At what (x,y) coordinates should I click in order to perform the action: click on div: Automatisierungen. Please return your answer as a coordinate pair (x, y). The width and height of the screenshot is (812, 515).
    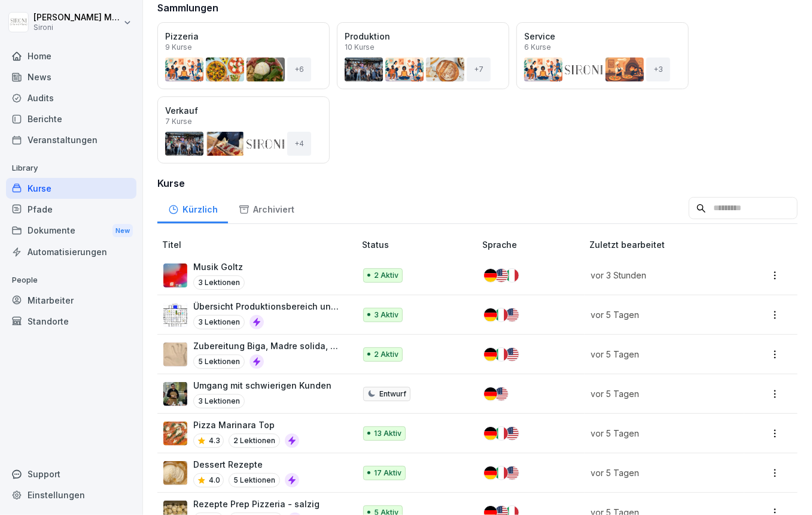
    Looking at the image, I should click on (71, 251).